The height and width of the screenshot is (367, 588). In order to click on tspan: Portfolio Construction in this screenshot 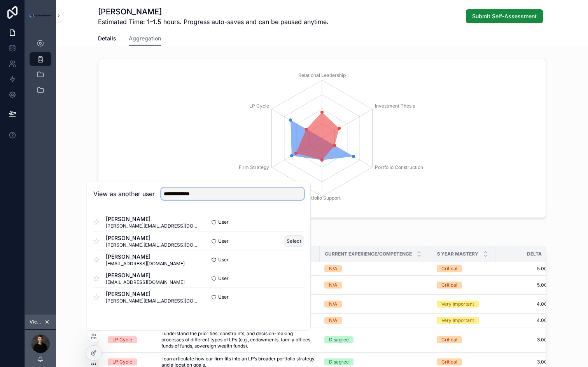, I will do `click(399, 167)`.